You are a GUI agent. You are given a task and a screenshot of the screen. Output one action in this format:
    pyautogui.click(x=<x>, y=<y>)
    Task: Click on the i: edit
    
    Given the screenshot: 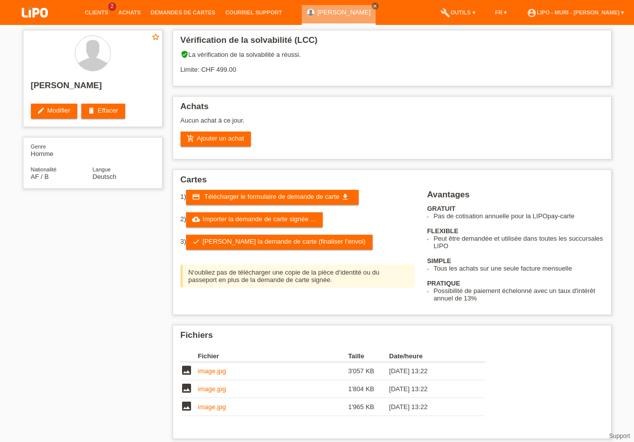 What is the action you would take?
    pyautogui.click(x=41, y=111)
    